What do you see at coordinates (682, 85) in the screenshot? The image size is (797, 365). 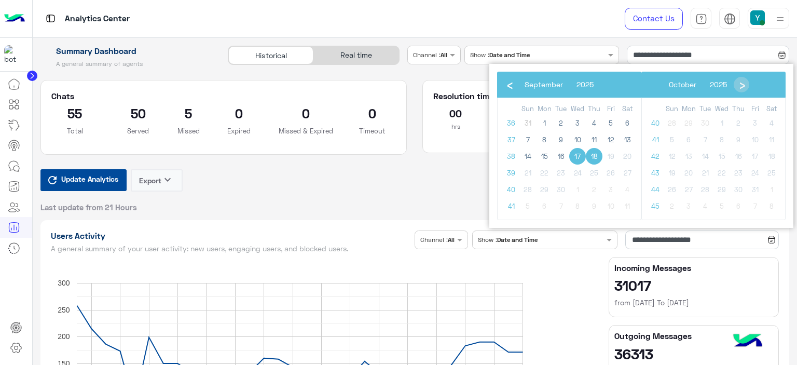 I see `button: October` at bounding box center [682, 85].